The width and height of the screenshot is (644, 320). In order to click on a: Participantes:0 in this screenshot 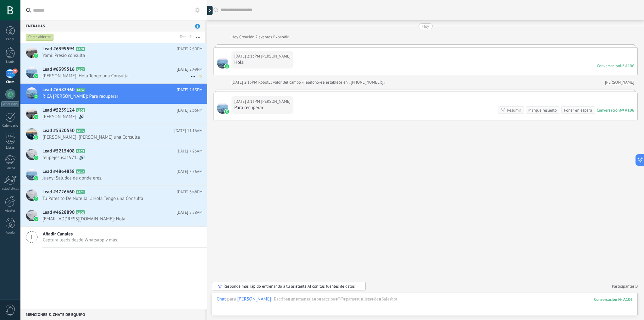, I will do `click(625, 286)`.